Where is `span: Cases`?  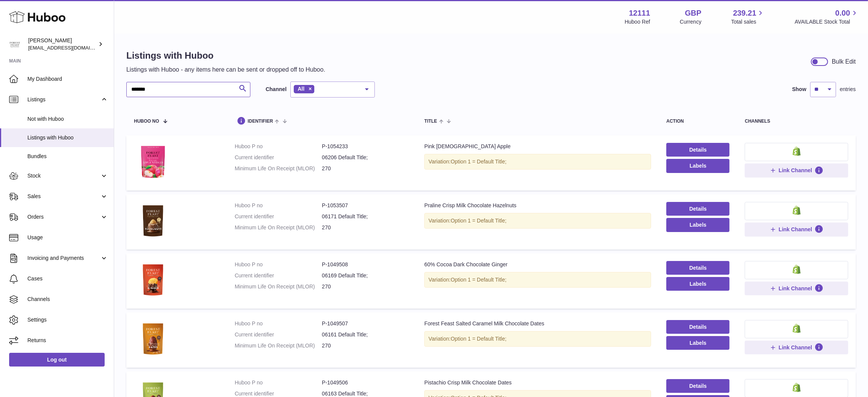
span: Cases is located at coordinates (67, 279).